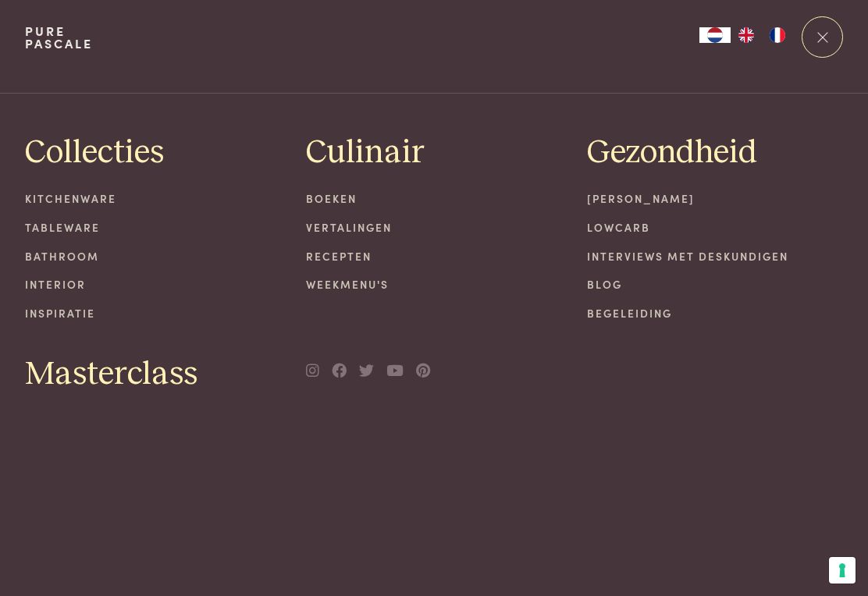 This screenshot has width=868, height=596. I want to click on a: NL, so click(715, 35).